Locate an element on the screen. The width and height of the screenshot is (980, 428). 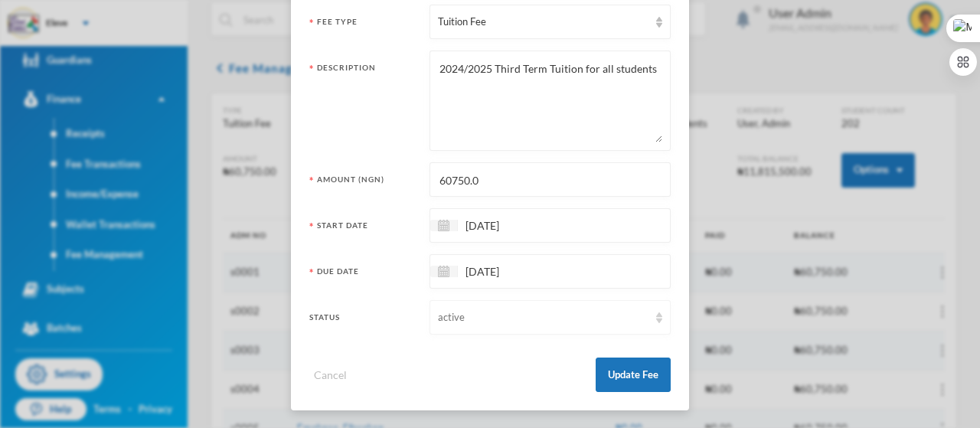
div: Fee Type is located at coordinates (364, 26).